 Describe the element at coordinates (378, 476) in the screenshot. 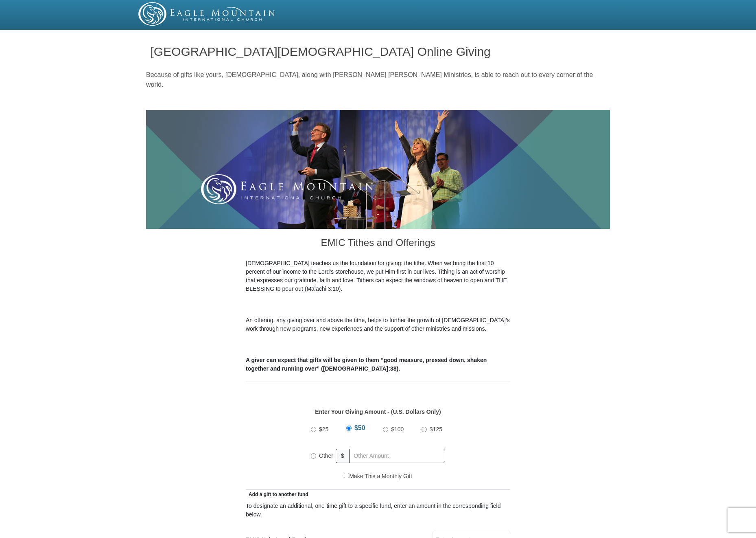

I see `label: Make This a Monthly Gift` at that location.